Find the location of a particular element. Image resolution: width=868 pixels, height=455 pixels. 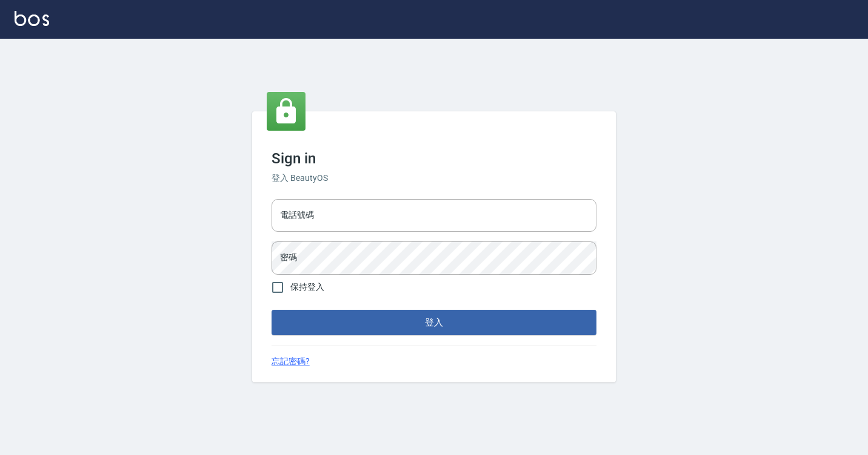

span: 保持登入 is located at coordinates (307, 287).